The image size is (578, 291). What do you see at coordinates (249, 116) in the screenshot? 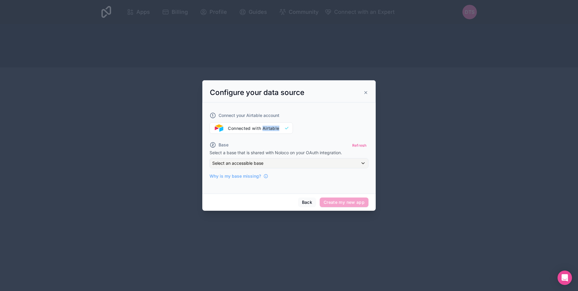
I see `span: Connect your Airtable account` at bounding box center [249, 116].